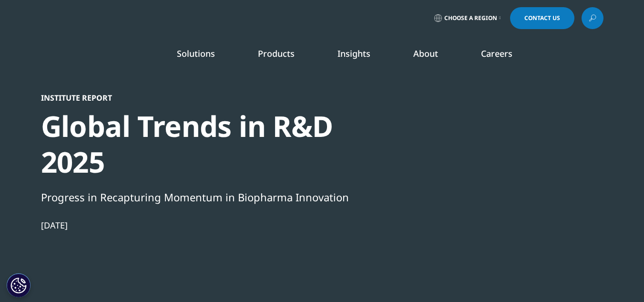  I want to click on nav: Primary, so click(362, 56).